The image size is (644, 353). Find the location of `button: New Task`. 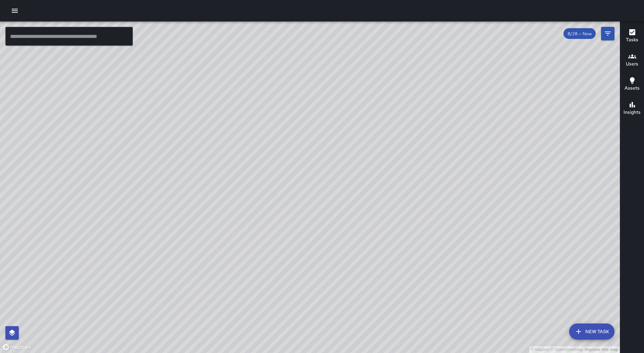

button: New Task is located at coordinates (592, 332).